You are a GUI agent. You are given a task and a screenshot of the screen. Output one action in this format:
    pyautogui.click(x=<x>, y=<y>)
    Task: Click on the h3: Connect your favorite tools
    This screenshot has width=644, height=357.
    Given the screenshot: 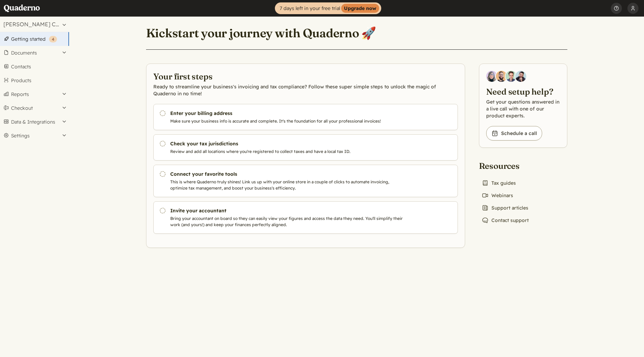 What is the action you would take?
    pyautogui.click(x=288, y=174)
    